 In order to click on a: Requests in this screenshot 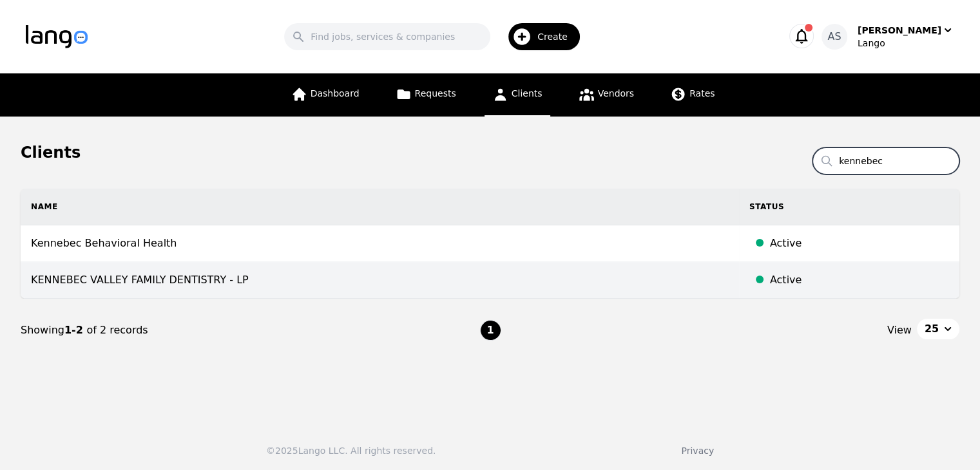, I will do `click(426, 94)`.